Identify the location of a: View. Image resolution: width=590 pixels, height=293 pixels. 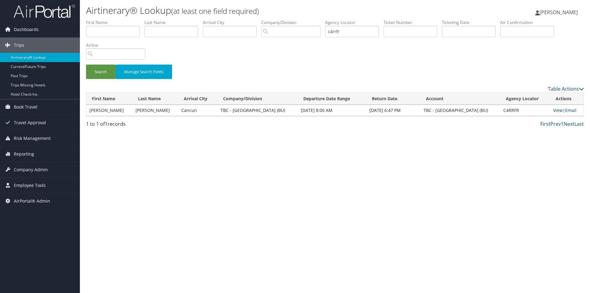
(557, 110).